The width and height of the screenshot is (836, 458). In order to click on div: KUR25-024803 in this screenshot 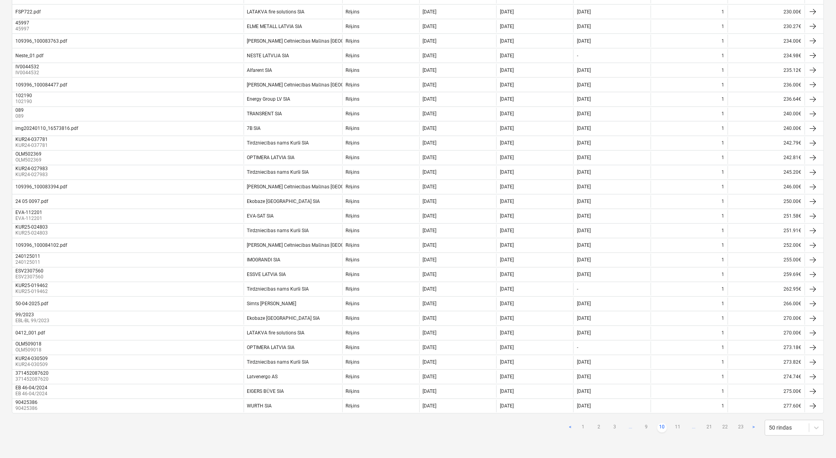, I will do `click(32, 227)`.